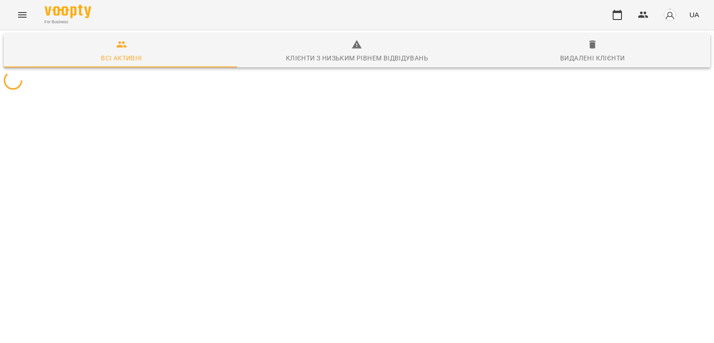 The height and width of the screenshot is (343, 714). I want to click on div: Клієнти з низьким рівнем відвідувань, so click(357, 58).